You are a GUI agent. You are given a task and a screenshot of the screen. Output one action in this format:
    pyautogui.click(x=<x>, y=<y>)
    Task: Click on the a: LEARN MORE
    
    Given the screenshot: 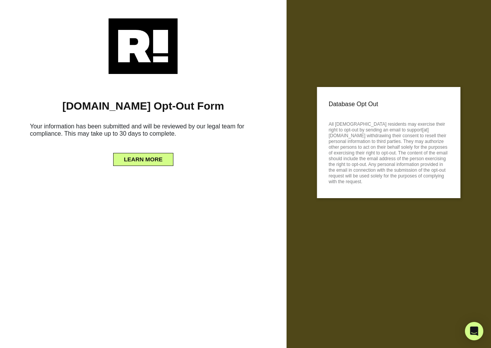 What is the action you would take?
    pyautogui.click(x=143, y=157)
    